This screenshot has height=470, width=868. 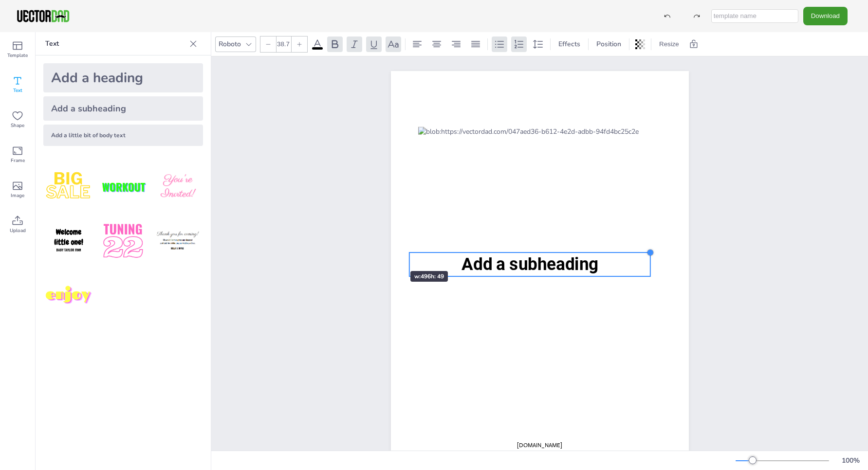 What do you see at coordinates (569, 44) in the screenshot?
I see `span: Effects` at bounding box center [569, 44].